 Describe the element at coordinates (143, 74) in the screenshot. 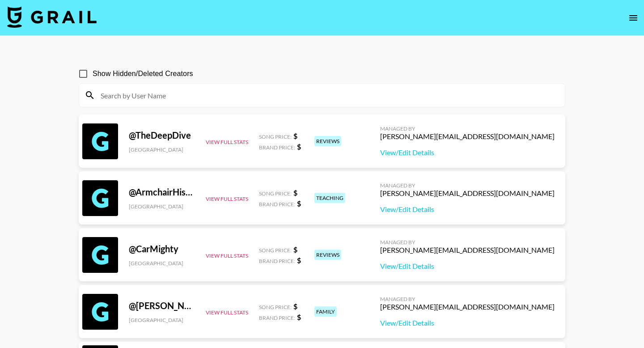

I see `span: Show Hidden/Deleted Creators` at that location.